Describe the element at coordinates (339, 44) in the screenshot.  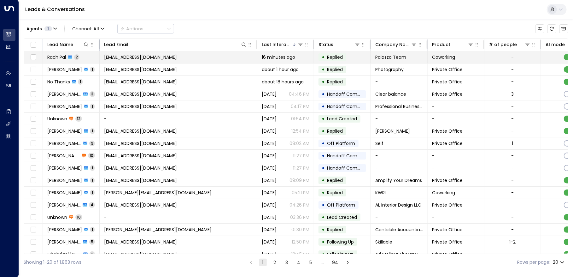
I see `div: Status` at that location.